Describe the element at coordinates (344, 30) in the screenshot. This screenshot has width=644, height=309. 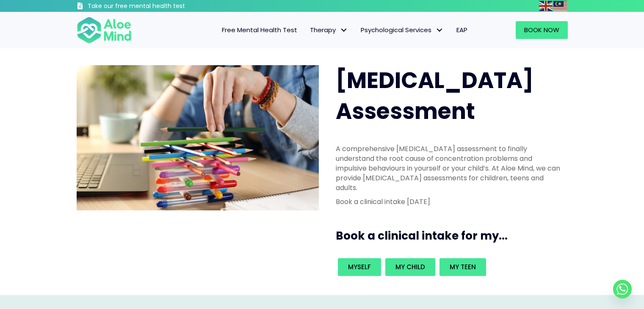
I see `span: Therapy: submenu` at that location.